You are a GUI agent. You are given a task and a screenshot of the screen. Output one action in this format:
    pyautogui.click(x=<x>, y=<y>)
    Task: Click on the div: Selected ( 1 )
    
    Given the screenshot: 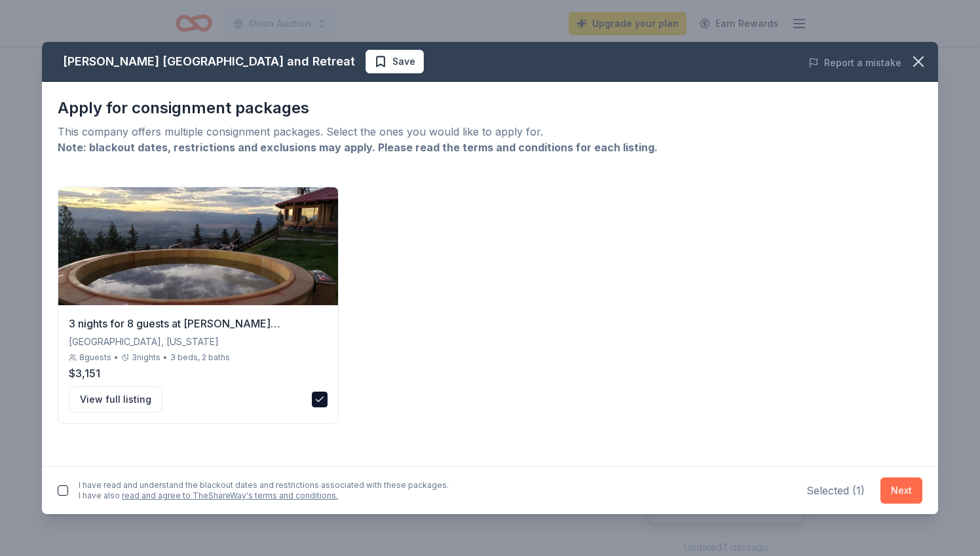 What is the action you would take?
    pyautogui.click(x=835, y=490)
    